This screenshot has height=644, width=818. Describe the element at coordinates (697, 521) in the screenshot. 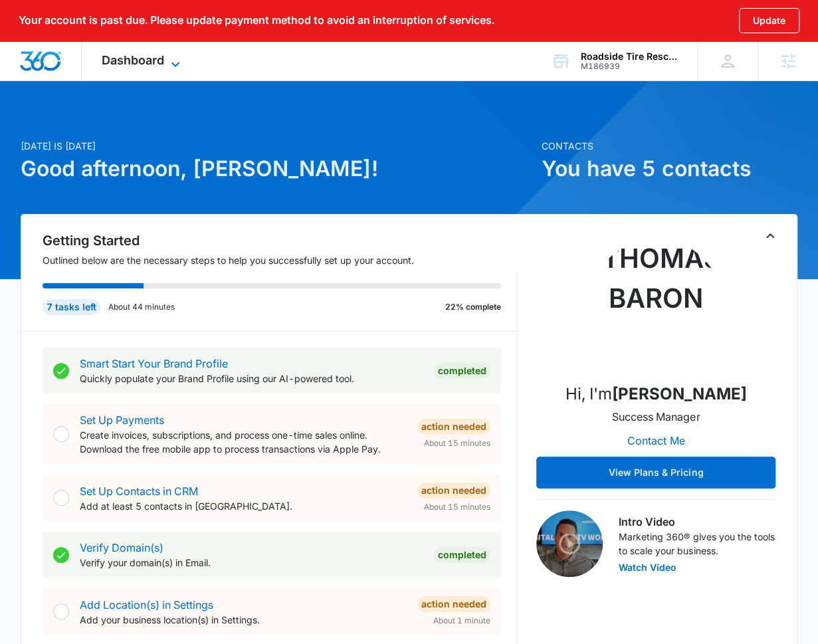

I see `h3: Intro Video` at that location.